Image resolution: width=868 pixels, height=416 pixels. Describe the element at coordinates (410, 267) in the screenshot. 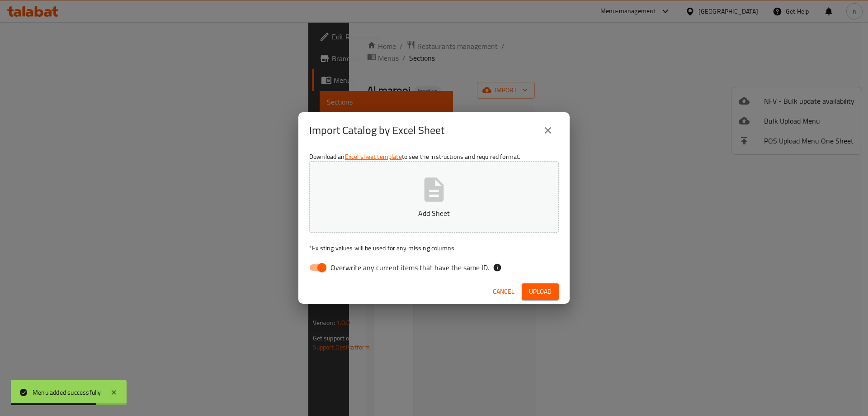

I see `span: Overwrite any current items that have the same ID.` at that location.